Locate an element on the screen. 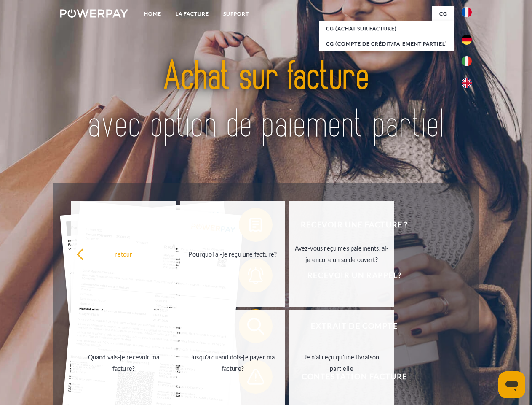 The width and height of the screenshot is (532, 405). img: fr is located at coordinates (467, 12).